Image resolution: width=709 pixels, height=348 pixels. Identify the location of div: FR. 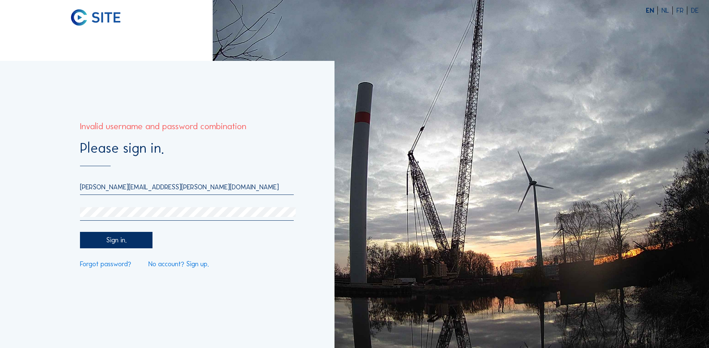
(682, 10).